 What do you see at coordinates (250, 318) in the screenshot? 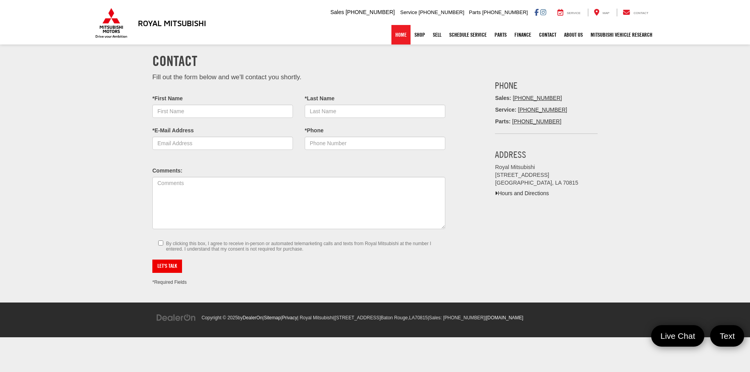
I see `span: by` at bounding box center [250, 318].